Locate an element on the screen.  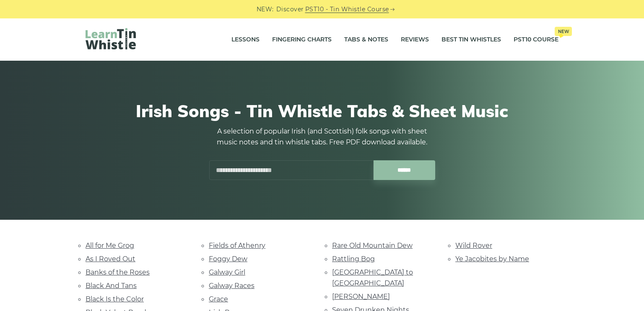
a: PST10 CourseNew is located at coordinates (536, 40).